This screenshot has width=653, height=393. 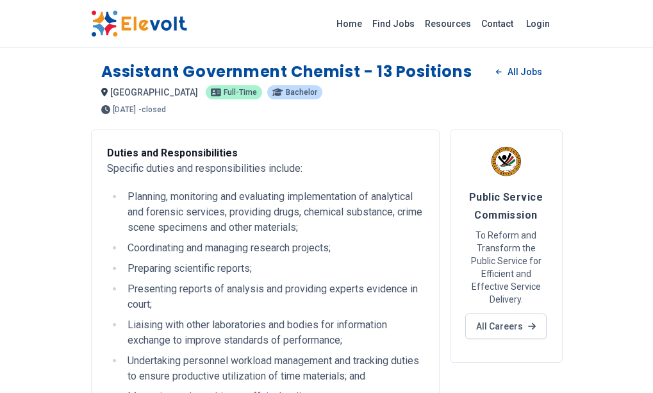 I want to click on a: All Jobs, so click(x=518, y=72).